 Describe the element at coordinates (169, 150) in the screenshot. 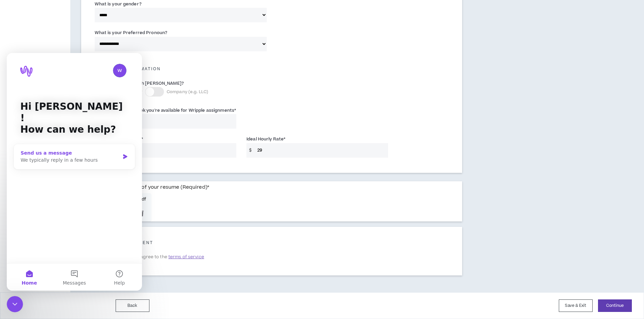

I see `input: Ex $75` at that location.